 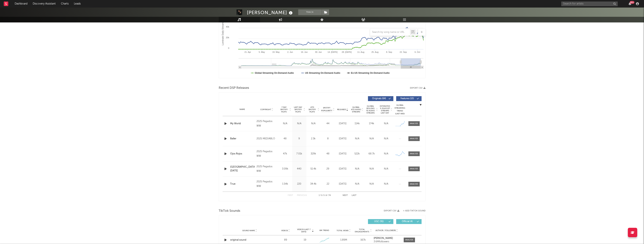 I want to click on div: 47k, so click(x=285, y=154).